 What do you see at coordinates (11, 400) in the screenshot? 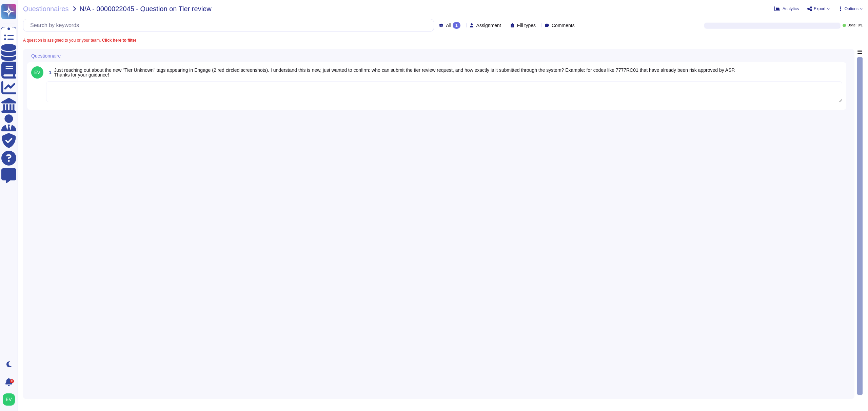
I see `button: user` at bounding box center [11, 400].